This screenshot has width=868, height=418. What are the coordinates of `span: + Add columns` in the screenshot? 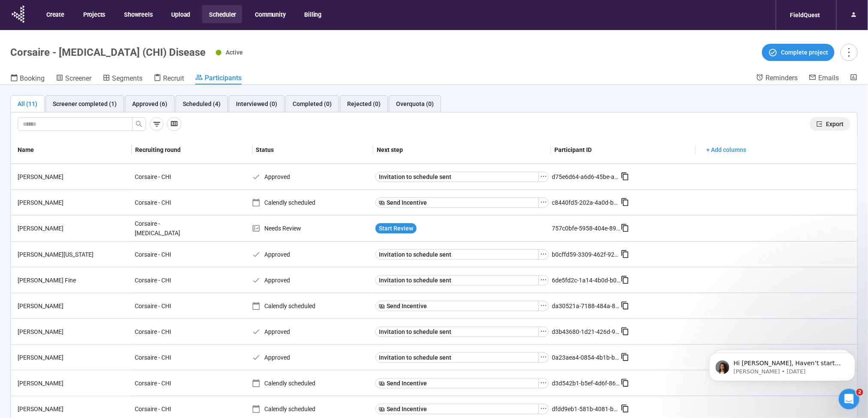 It's located at (726, 150).